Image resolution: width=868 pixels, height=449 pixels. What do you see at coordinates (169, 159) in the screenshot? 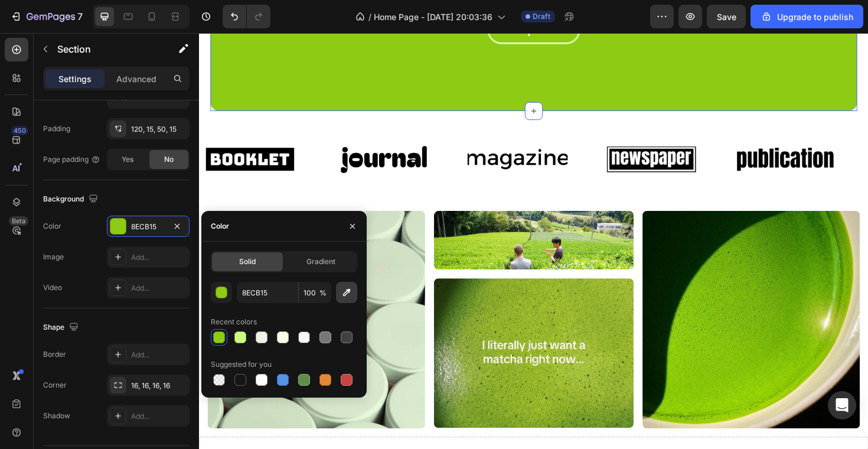
I see `span: No` at bounding box center [169, 159].